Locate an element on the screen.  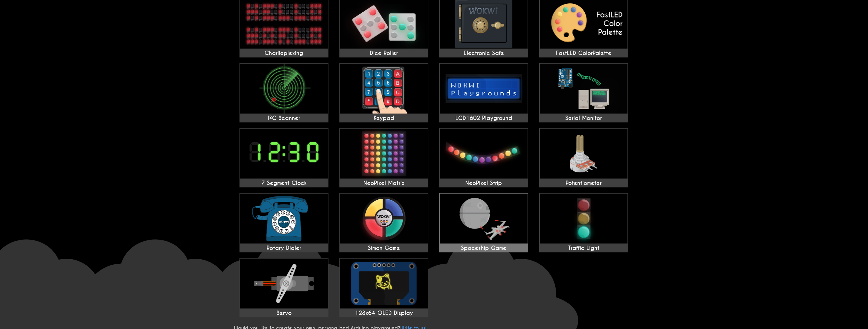
a: Rotary Dialer is located at coordinates (284, 223).